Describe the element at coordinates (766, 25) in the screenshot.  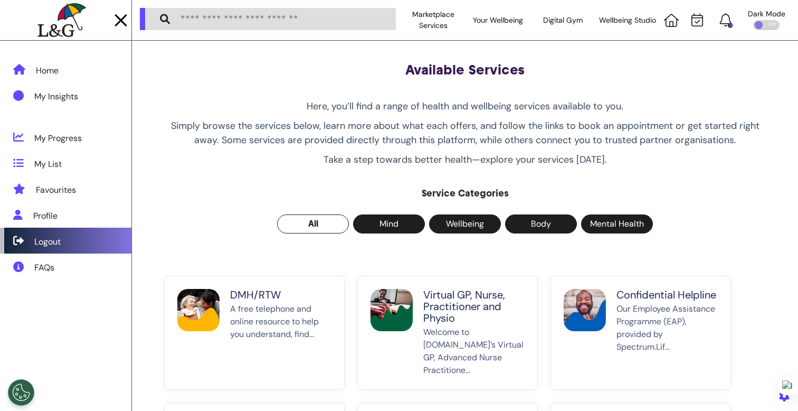
I see `div: OFF` at that location.